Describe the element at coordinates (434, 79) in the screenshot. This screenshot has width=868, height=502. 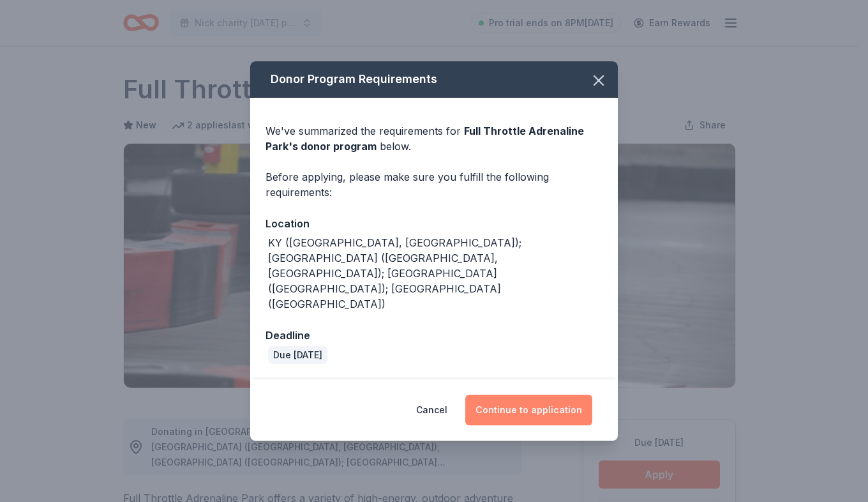
I see `div: Donor Program Requirements` at that location.